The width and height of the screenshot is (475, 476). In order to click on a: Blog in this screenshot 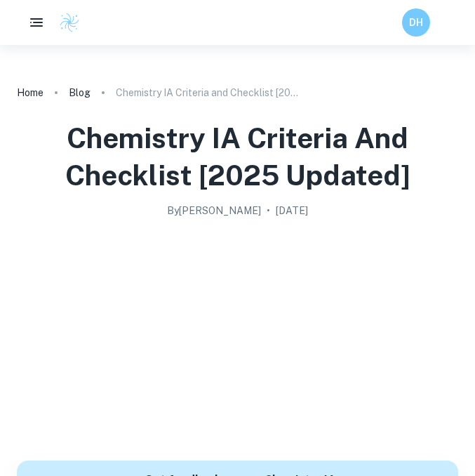, I will do `click(79, 93)`.